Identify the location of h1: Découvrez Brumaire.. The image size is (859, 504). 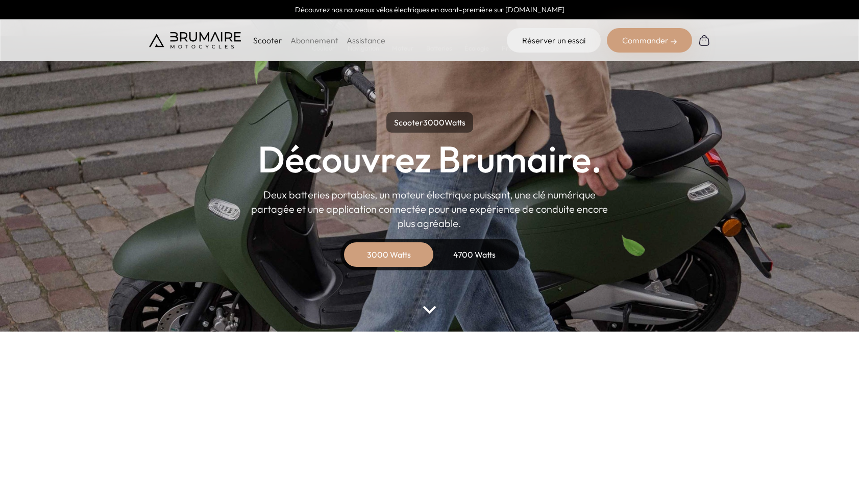
(430, 160).